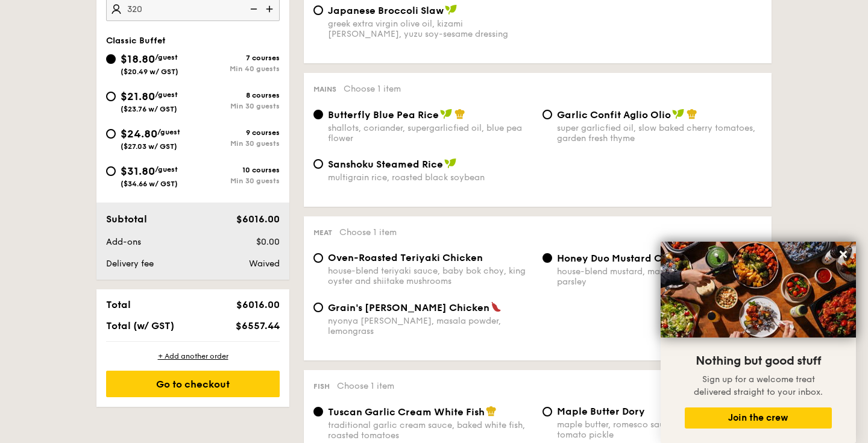 Image resolution: width=868 pixels, height=443 pixels. I want to click on span: Delivery fee, so click(130, 263).